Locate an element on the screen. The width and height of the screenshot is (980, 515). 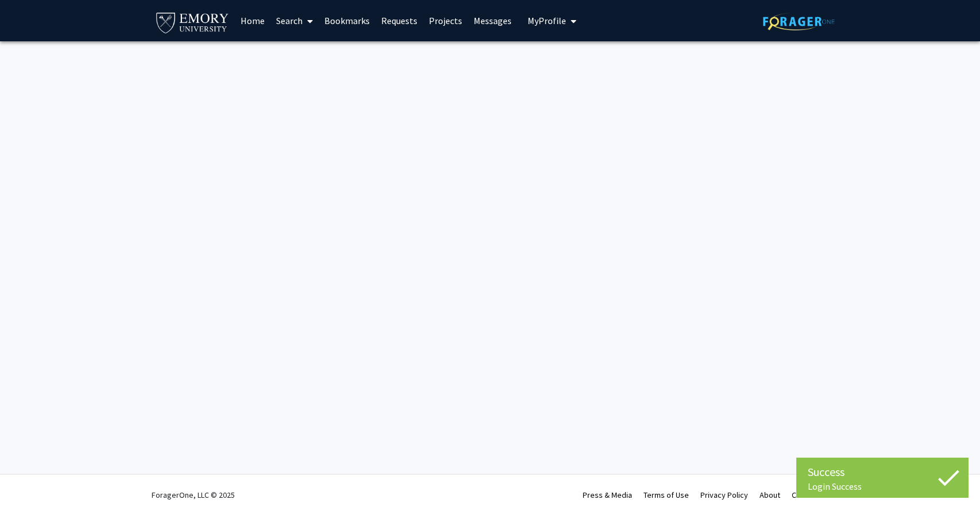
img: Emory University Logo is located at coordinates (192, 22).